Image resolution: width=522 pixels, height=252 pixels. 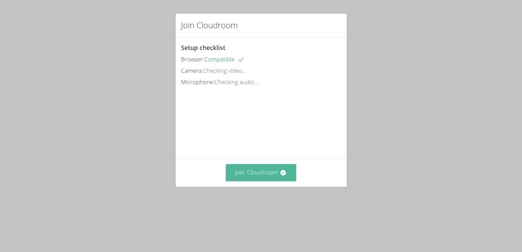 I want to click on h2: Join Cloudroom, so click(x=209, y=25).